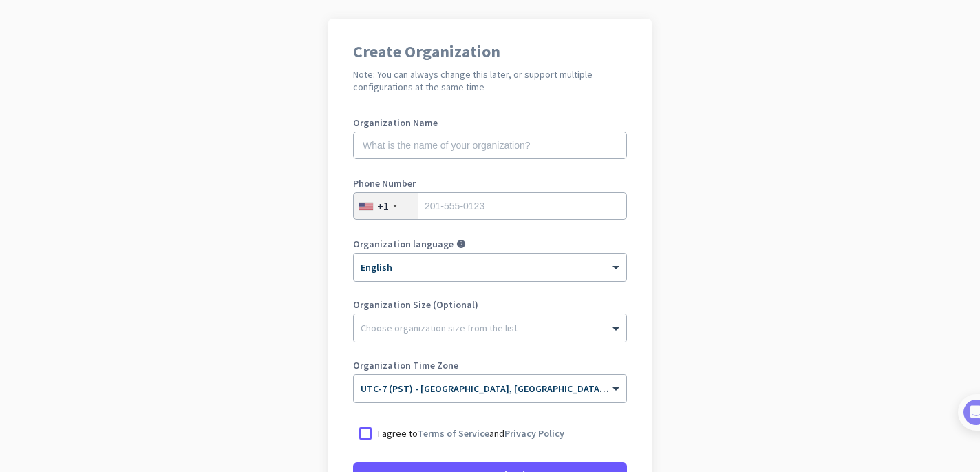 The height and width of the screenshot is (472, 980). I want to click on i: help, so click(461, 243).